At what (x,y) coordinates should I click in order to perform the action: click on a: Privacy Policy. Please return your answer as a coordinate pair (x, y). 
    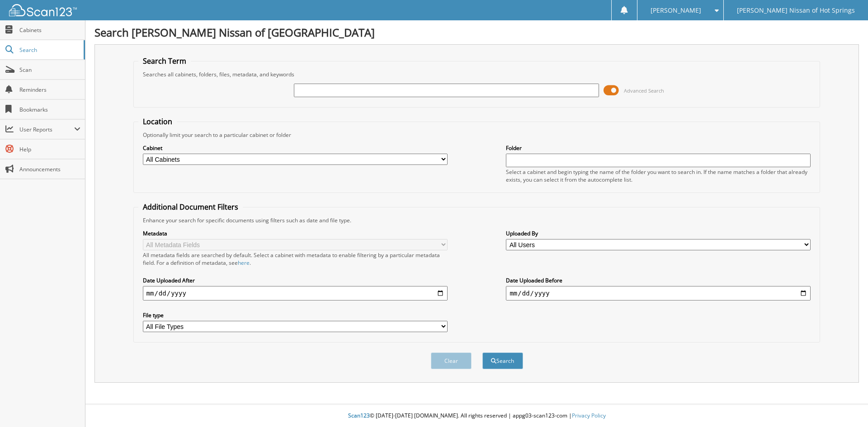
    Looking at the image, I should click on (588, 416).